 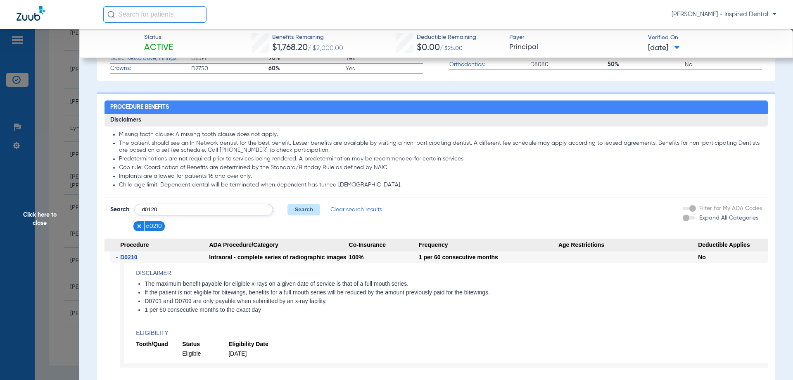 What do you see at coordinates (451, 48) in the screenshot?
I see `span: / $25.00` at bounding box center [451, 48].